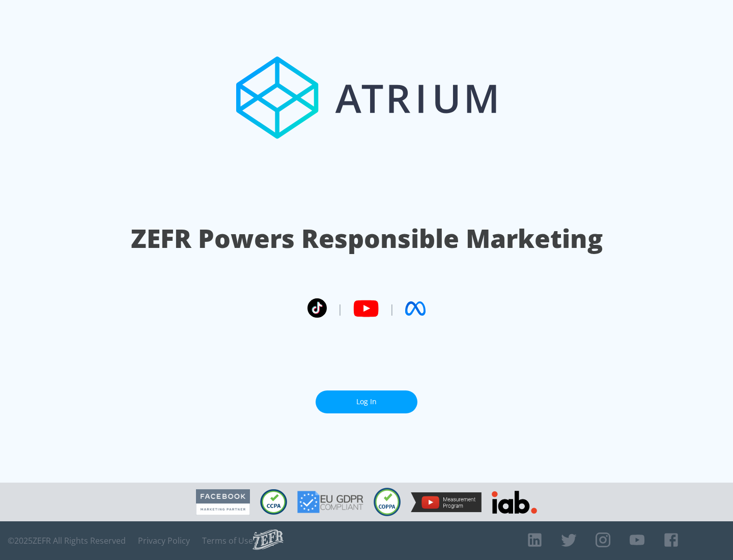  Describe the element at coordinates (164, 541) in the screenshot. I see `a: Privacy Policy` at that location.